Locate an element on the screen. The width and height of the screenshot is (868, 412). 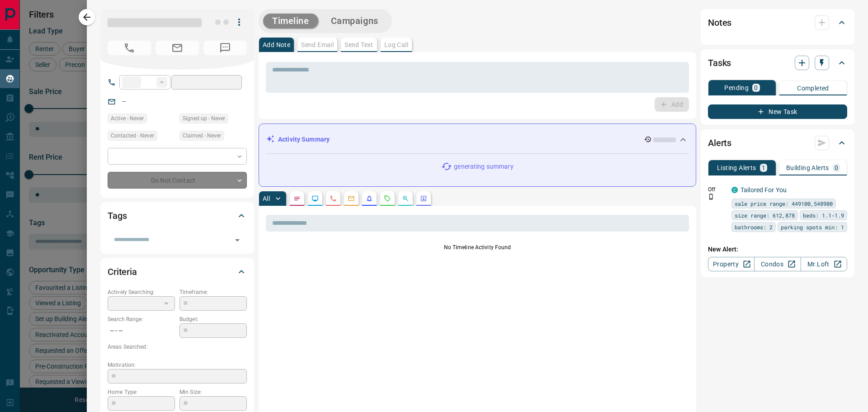
p: Building Alerts is located at coordinates (807, 168).